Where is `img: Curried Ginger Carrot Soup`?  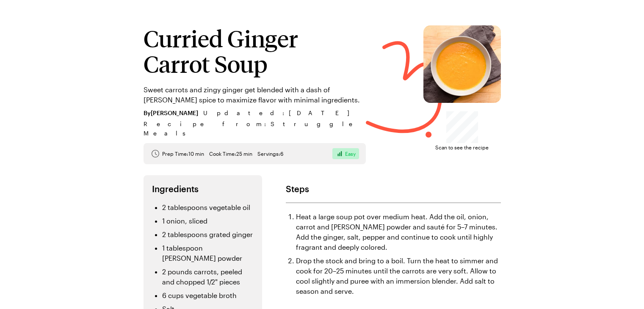 img: Curried Ginger Carrot Soup is located at coordinates (462, 64).